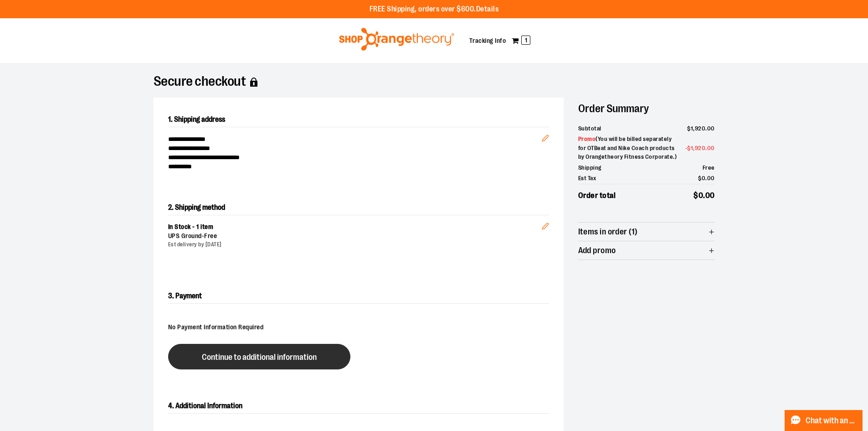 The height and width of the screenshot is (431, 868). What do you see at coordinates (359, 208) in the screenshot?
I see `h2: 2. Shipping method` at bounding box center [359, 208].